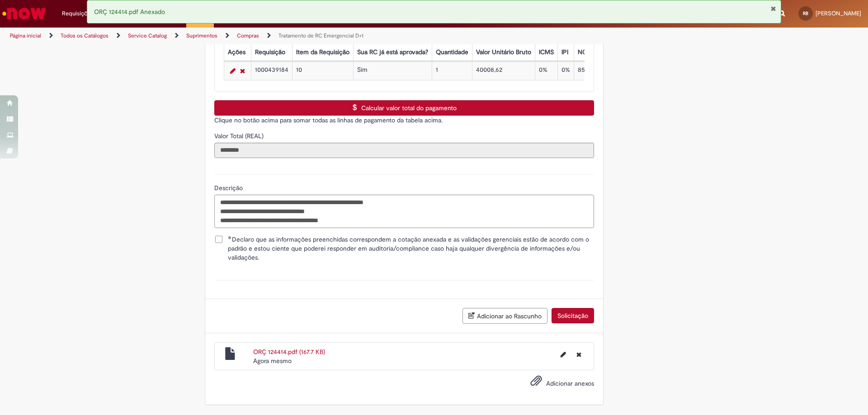  I want to click on button: Excluir ORÇ 124414.pdf, so click(579, 355).